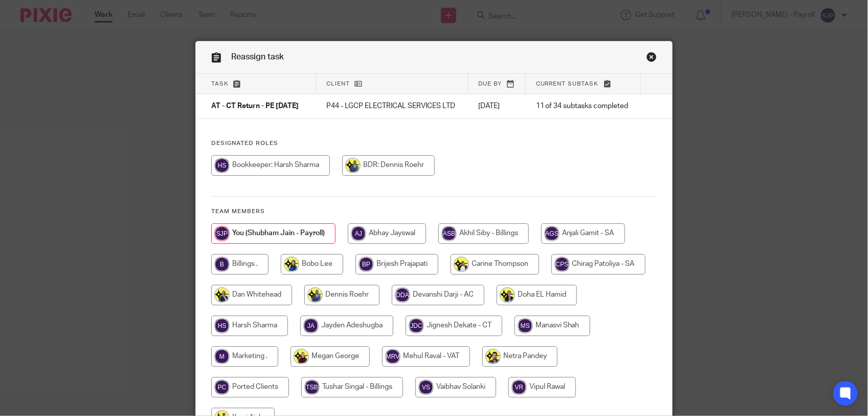  What do you see at coordinates (651, 58) in the screenshot?
I see `a: Close this dialog window` at bounding box center [651, 58].